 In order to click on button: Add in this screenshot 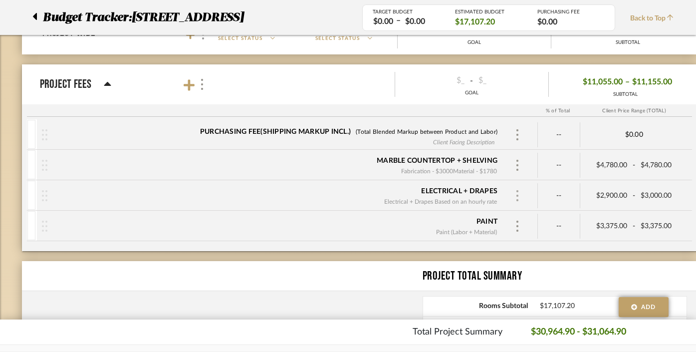, I will do `click(644, 307)`.